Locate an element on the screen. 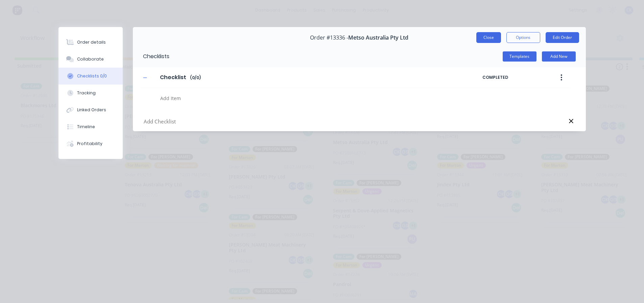 Image resolution: width=644 pixels, height=303 pixels. span: ( 0 / 0 ) is located at coordinates (195, 78).